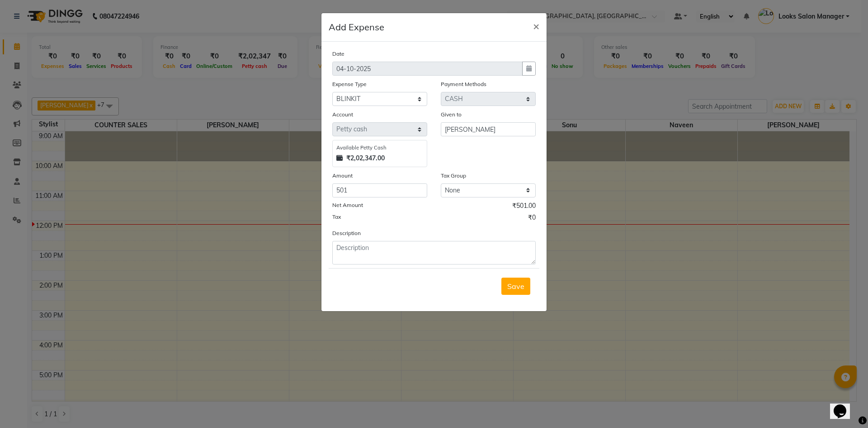 The image size is (868, 428). What do you see at coordinates (453, 175) in the screenshot?
I see `label: Tax Group` at bounding box center [453, 175].